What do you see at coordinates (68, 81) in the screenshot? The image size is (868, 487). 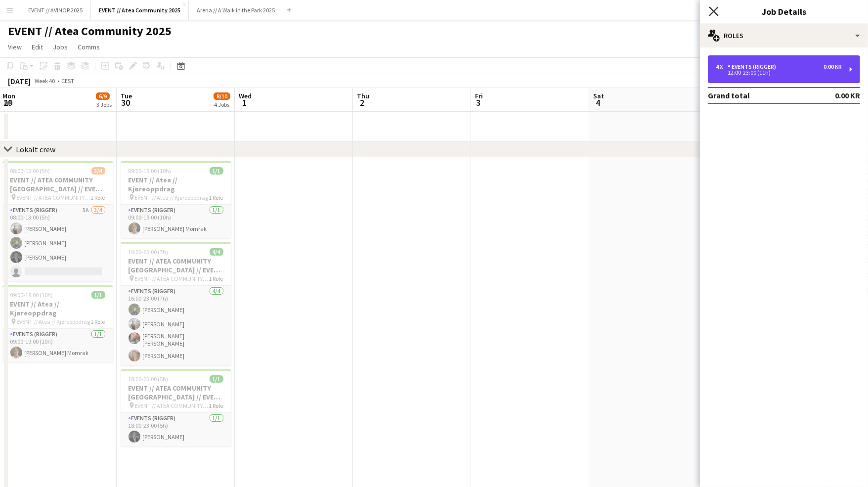 I see `div: CEST` at bounding box center [68, 81].